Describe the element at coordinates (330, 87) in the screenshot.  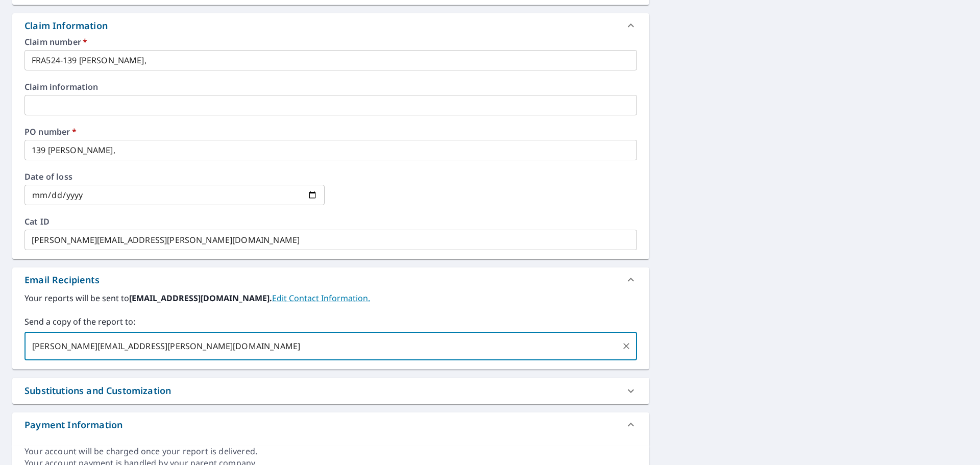
I see `label: Claim information` at that location.